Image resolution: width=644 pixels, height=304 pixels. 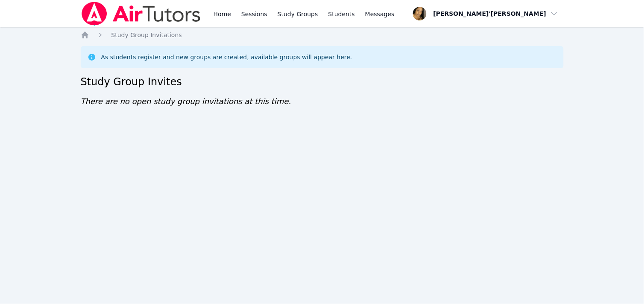 I want to click on span: There are no open study group invitations at this time., so click(x=186, y=101).